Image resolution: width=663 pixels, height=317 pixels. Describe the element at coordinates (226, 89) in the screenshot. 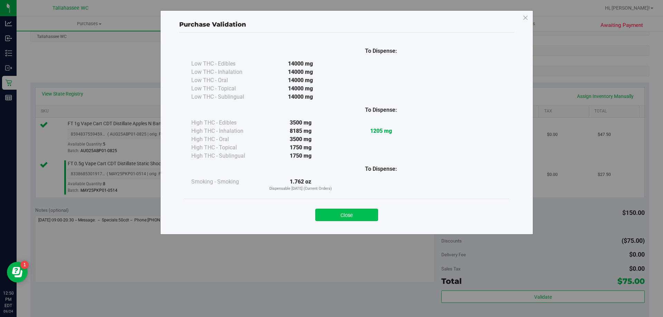

I see `div: Low THC - Topical` at that location.